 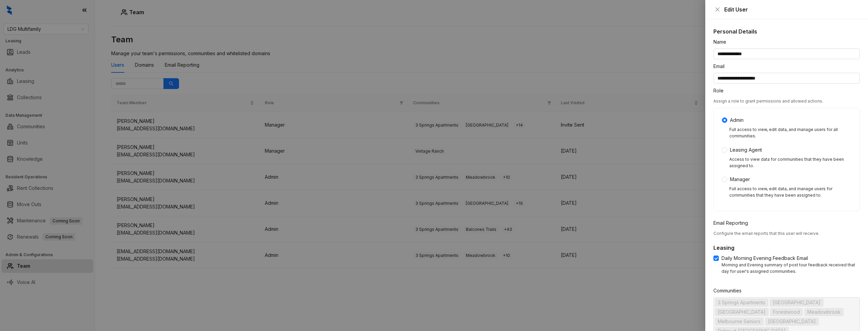 I want to click on span: Forestwood, so click(x=786, y=312).